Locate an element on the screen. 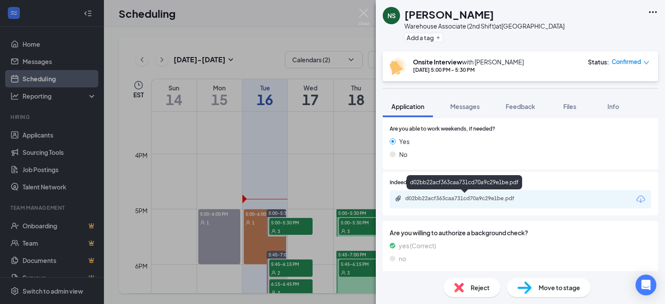 The height and width of the screenshot is (304, 665). a: Download is located at coordinates (641, 200).